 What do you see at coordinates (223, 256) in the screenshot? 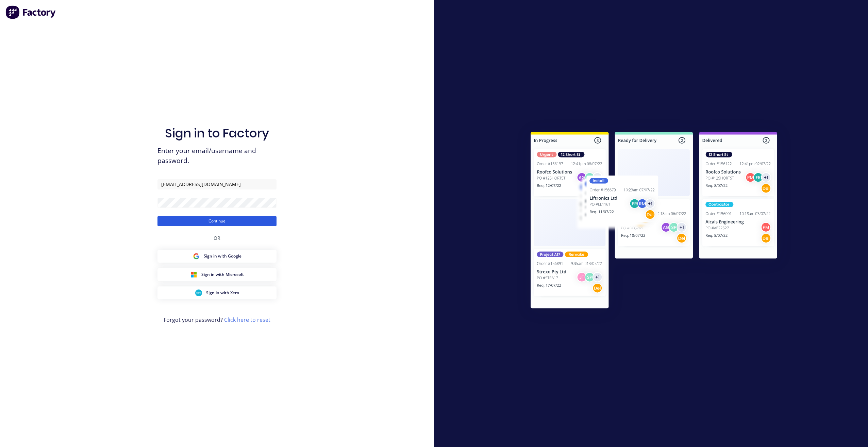
I see `span: Sign in with Google` at bounding box center [223, 256].